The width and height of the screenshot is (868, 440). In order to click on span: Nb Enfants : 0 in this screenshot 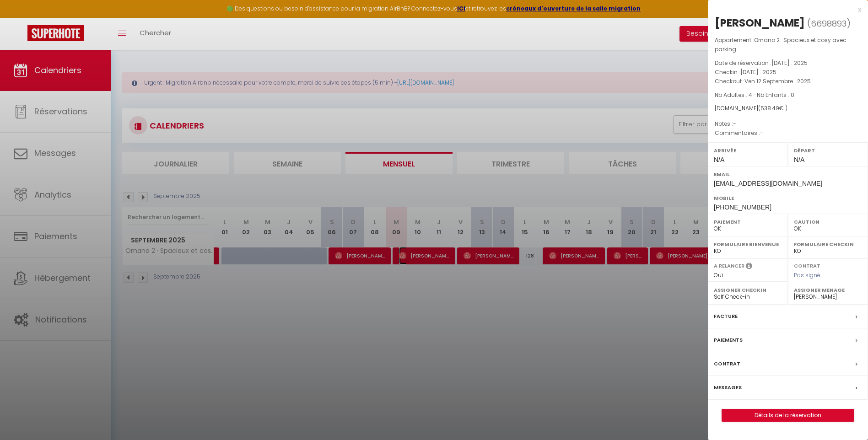, I will do `click(776, 94)`.